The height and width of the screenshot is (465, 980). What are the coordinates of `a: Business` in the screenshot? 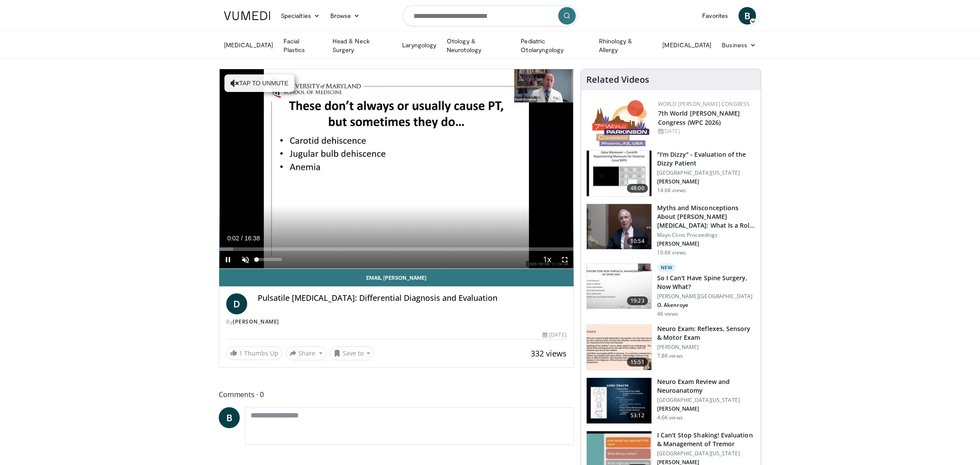 It's located at (739, 45).